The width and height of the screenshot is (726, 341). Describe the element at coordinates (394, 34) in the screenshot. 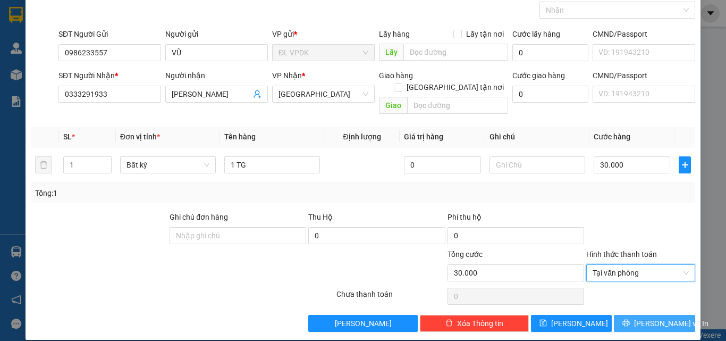

I see `span: Lấy hàng` at that location.